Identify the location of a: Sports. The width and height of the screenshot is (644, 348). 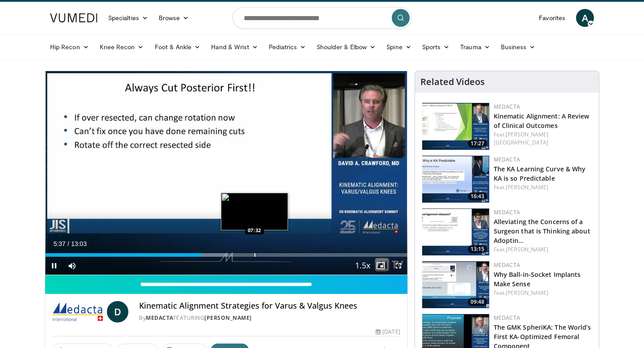
(436, 47).